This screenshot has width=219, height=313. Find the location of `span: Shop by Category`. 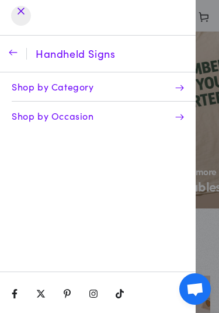

span: Shop by Category is located at coordinates (103, 87).